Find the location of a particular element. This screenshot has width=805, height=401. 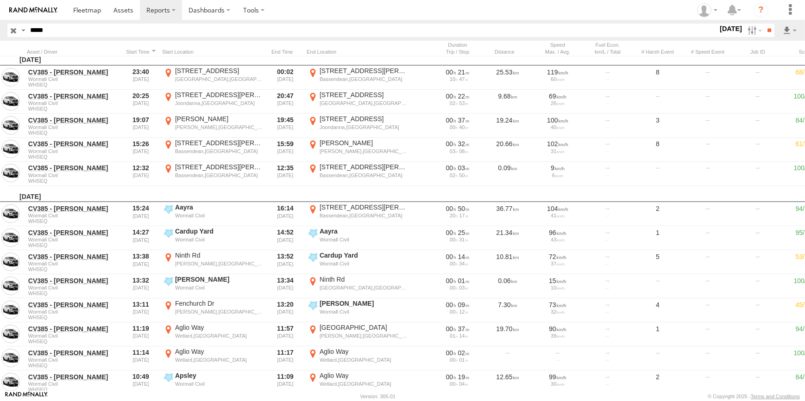

div: [2258s] 09/08/2025 19:07 - 09/08/2025 19:45 is located at coordinates (458, 120).